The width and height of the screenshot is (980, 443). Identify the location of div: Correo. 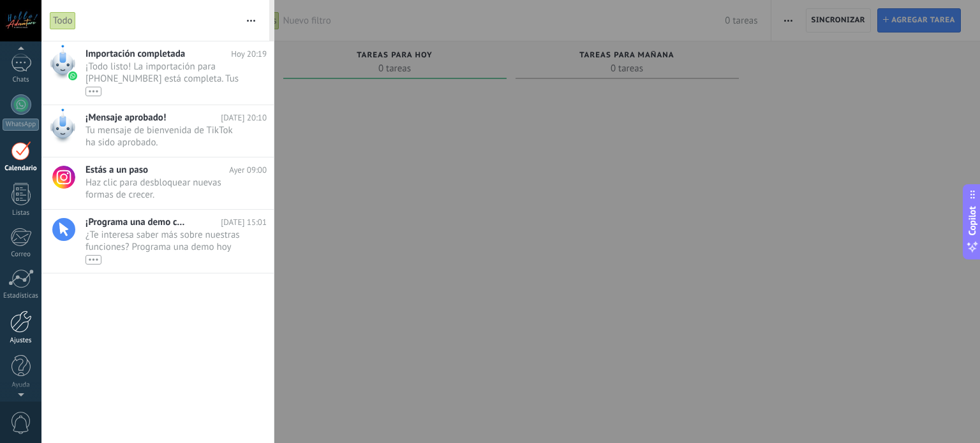
(21, 254).